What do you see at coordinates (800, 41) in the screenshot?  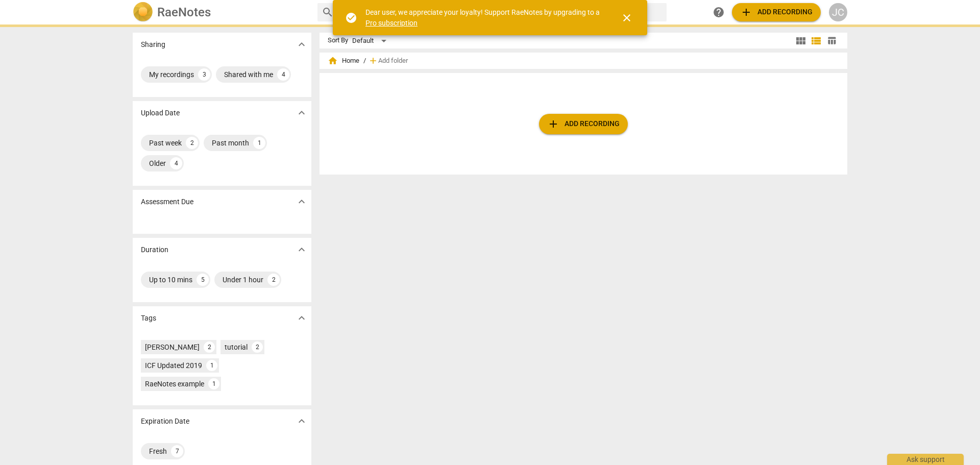 I see `button: Tile view` at bounding box center [800, 41].